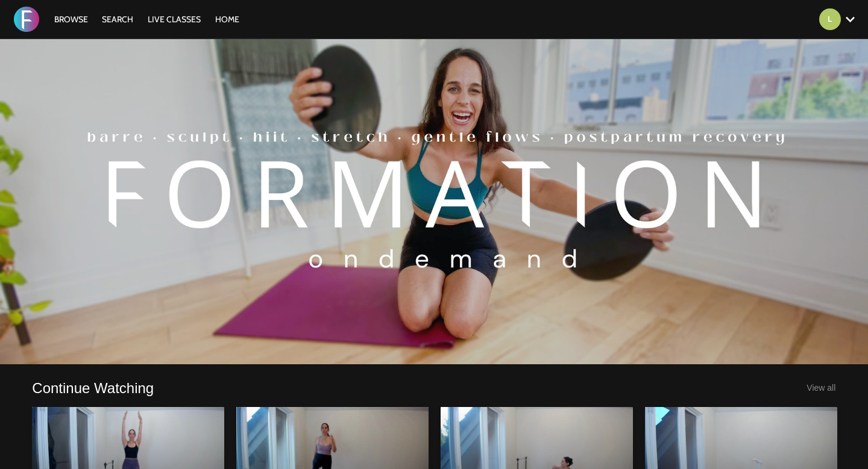 The width and height of the screenshot is (868, 469). What do you see at coordinates (72, 20) in the screenshot?
I see `a: Browse` at bounding box center [72, 20].